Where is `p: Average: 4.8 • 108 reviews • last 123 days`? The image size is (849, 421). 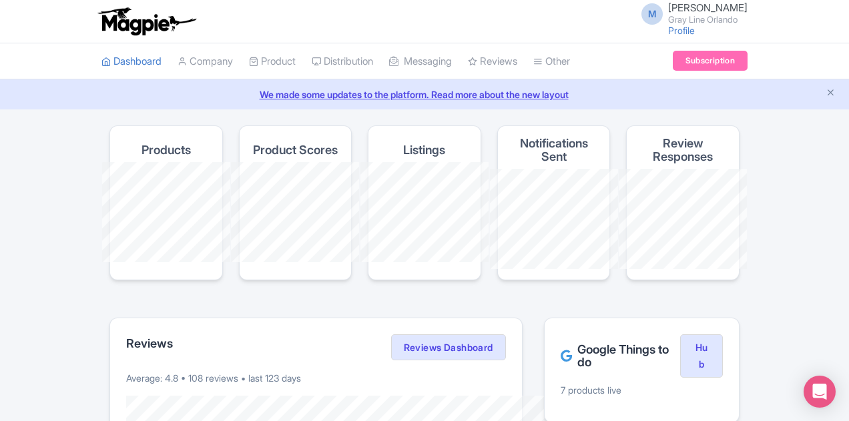 p: Average: 4.8 • 108 reviews • last 123 days is located at coordinates (316, 378).